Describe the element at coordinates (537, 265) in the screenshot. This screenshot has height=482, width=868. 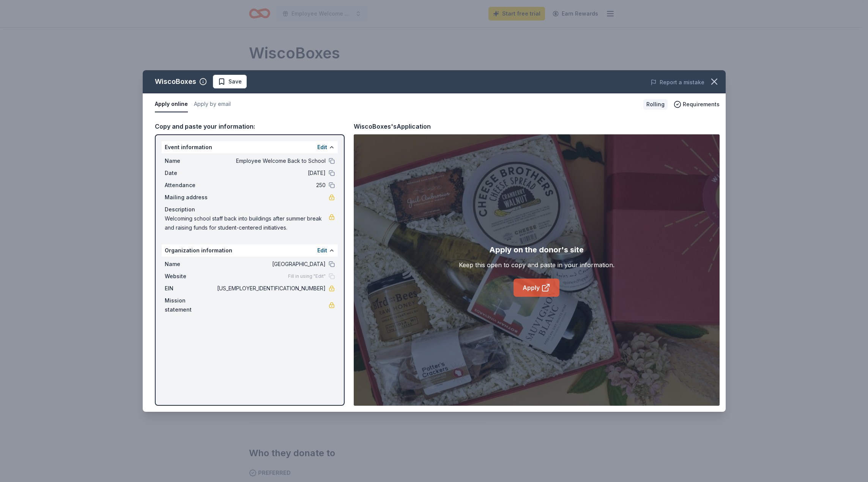
I see `div: Keep this open to copy and paste in your information.` at that location.